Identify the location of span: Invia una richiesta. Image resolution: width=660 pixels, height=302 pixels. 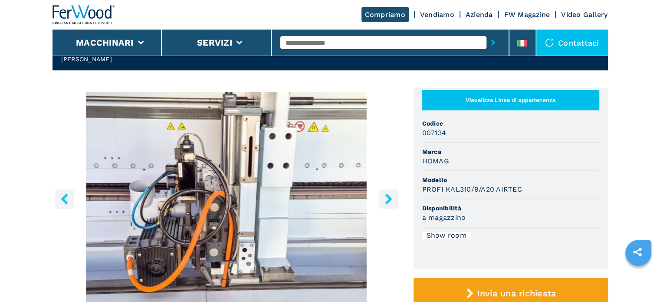
(517, 293).